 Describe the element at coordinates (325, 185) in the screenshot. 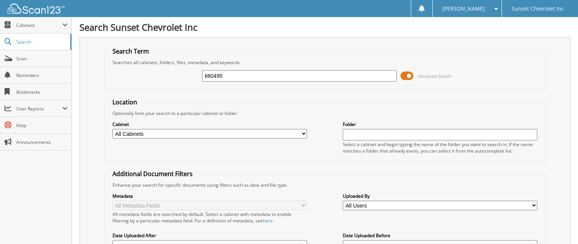

I see `div: Enhance your search for specific documents using filters such as date and file type.` at that location.